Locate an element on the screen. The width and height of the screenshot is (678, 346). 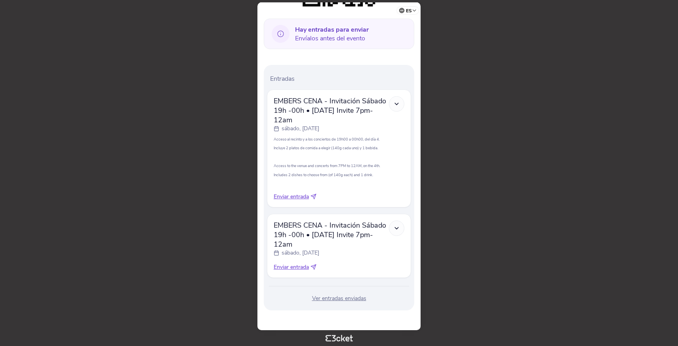
p: Incluye 2 platos de comida a elegir (140g cada uno) y 1 bebida. is located at coordinates (339, 148).